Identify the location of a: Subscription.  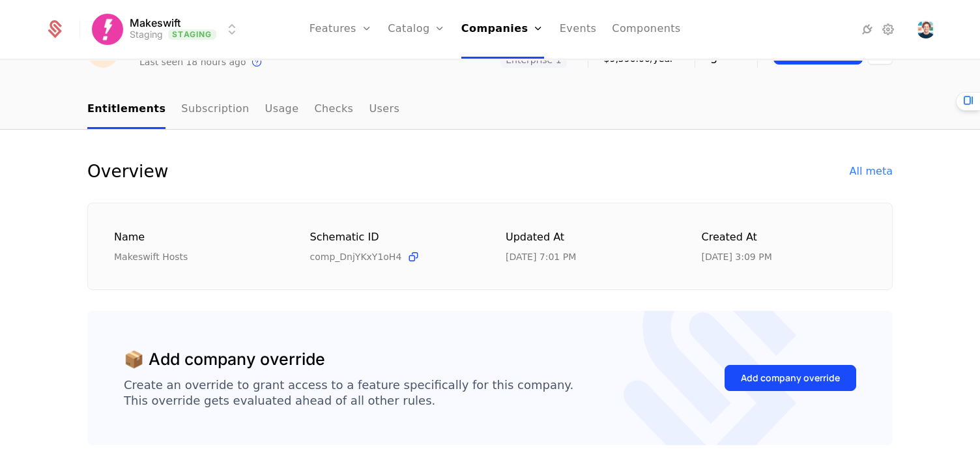
(215, 110).